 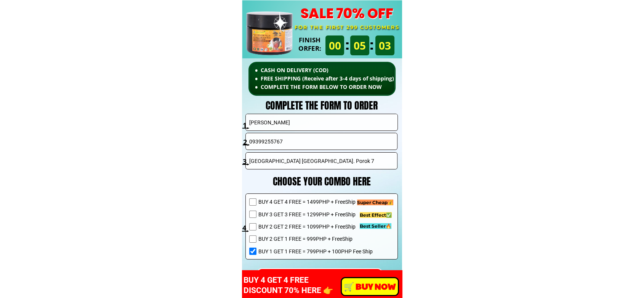 What do you see at coordinates (247, 161) in the screenshot?
I see `h3: 3` at bounding box center [247, 161].